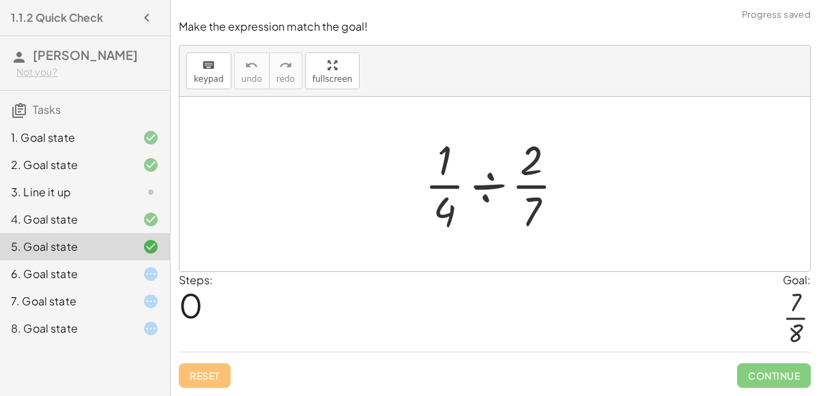 The height and width of the screenshot is (396, 819). I want to click on span: redo, so click(285, 79).